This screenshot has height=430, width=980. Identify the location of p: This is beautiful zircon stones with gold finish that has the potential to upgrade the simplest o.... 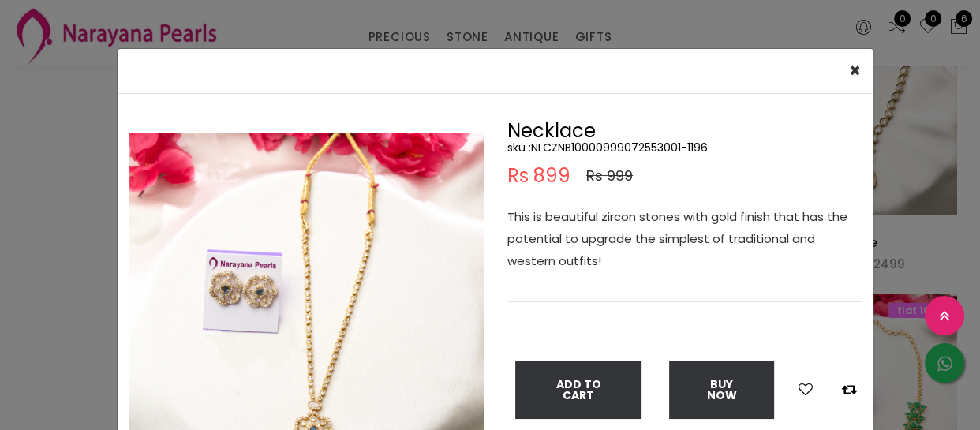
(684, 239).